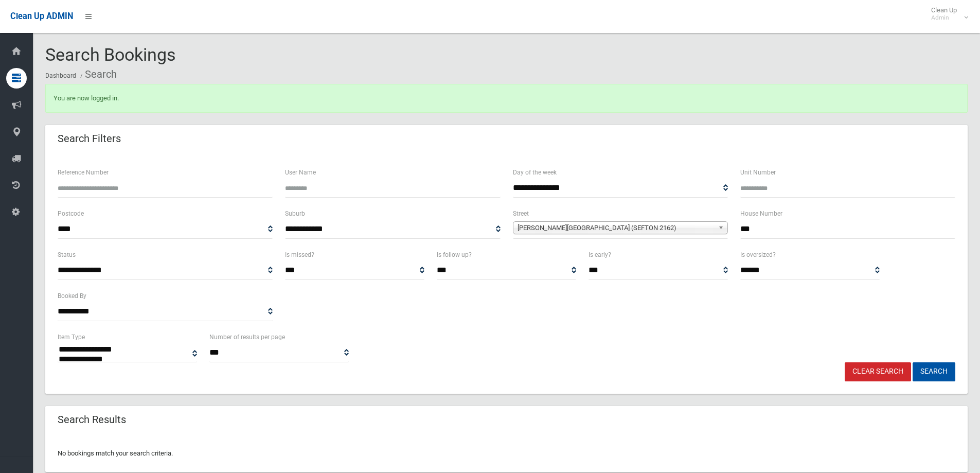 This screenshot has height=473, width=980. What do you see at coordinates (91, 419) in the screenshot?
I see `header: Search Results` at bounding box center [91, 419].